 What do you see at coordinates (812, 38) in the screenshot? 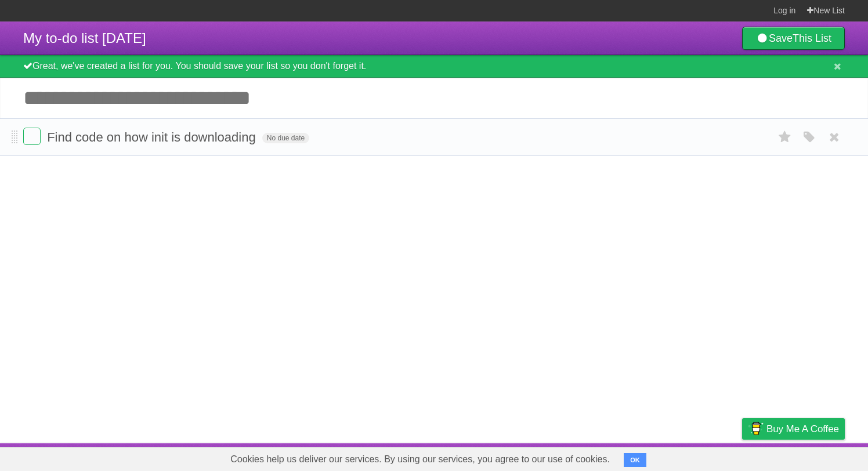
I see `b: This List` at bounding box center [812, 38].